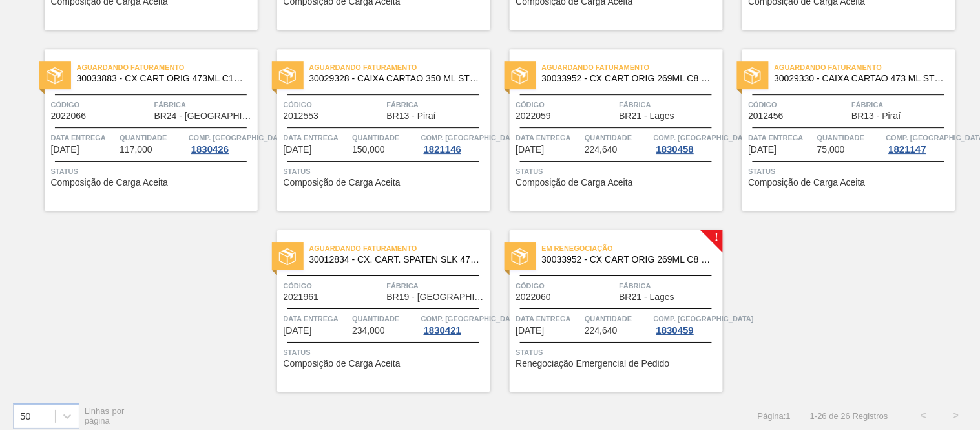 This screenshot has width=980, height=430. What do you see at coordinates (65, 150) in the screenshot?
I see `span: 22/10/2025` at bounding box center [65, 150].